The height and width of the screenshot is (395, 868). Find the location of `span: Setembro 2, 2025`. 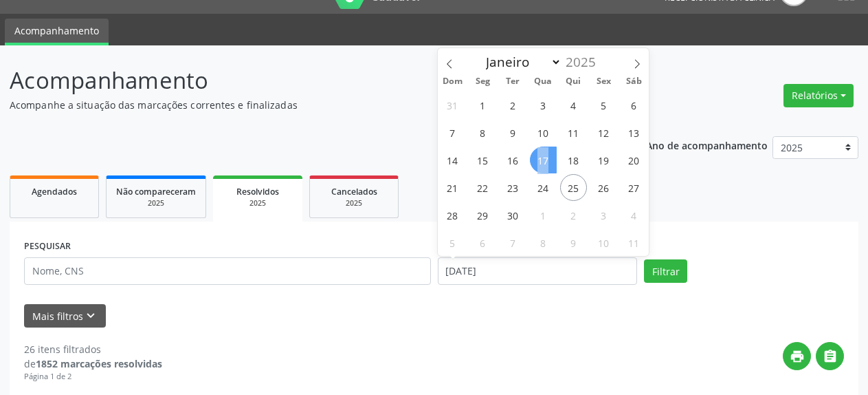

span: Setembro 2, 2025 is located at coordinates (513, 105).